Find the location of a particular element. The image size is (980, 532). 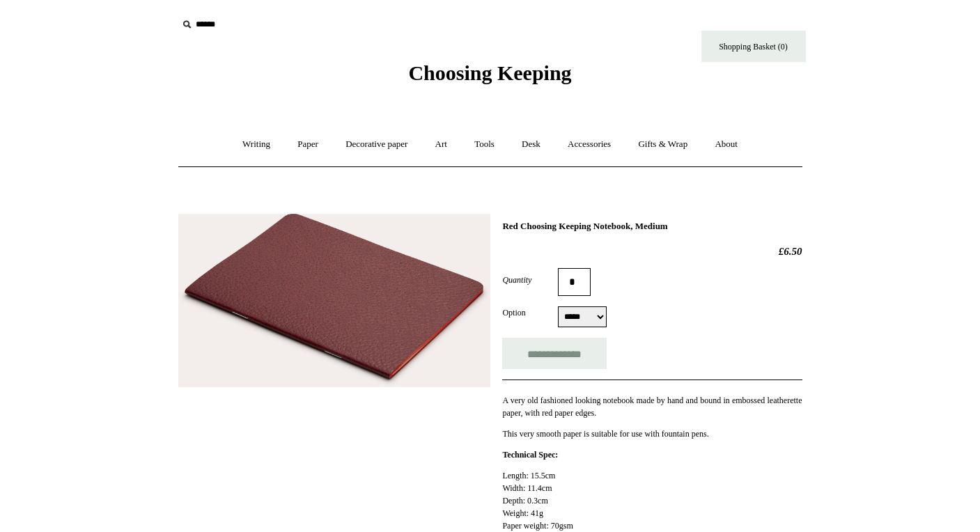

a: Accessories is located at coordinates (590, 144).